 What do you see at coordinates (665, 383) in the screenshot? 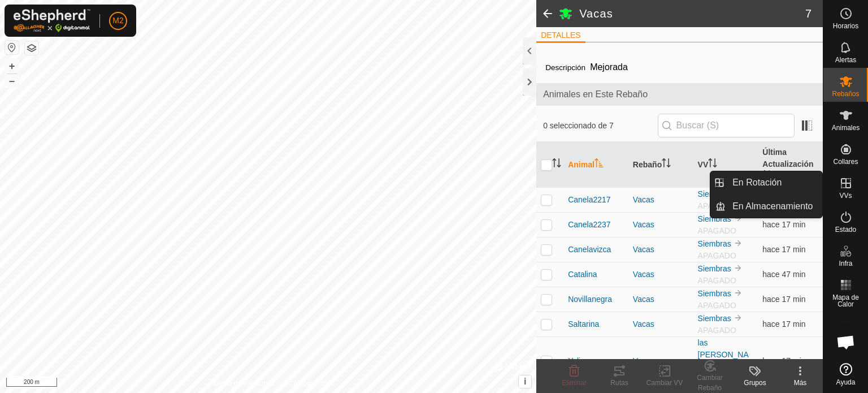
I see `div: Cambiar VV` at bounding box center [665, 383].